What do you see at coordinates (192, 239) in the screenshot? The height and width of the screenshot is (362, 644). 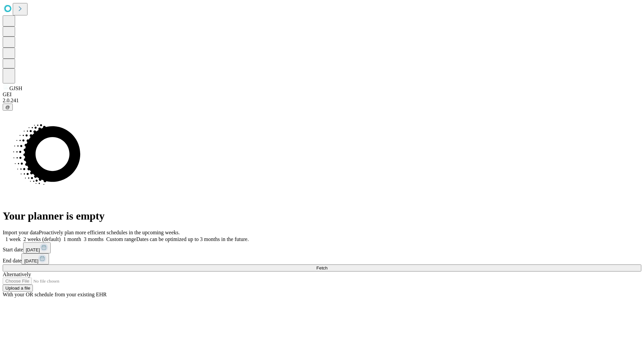 I see `span: Dates can be optimized up to 3 months in the future.` at bounding box center [192, 239].